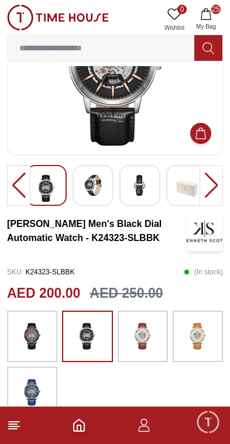 The width and height of the screenshot is (230, 444). What do you see at coordinates (206, 26) in the screenshot?
I see `span: My Bag` at bounding box center [206, 26].